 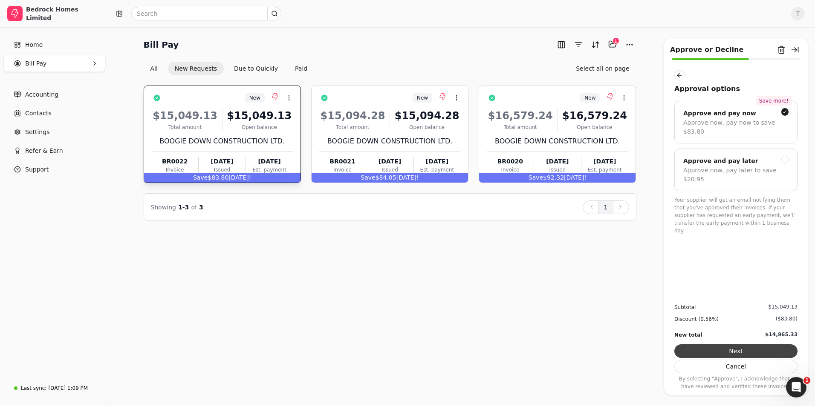 I want to click on a: Home, so click(x=54, y=45).